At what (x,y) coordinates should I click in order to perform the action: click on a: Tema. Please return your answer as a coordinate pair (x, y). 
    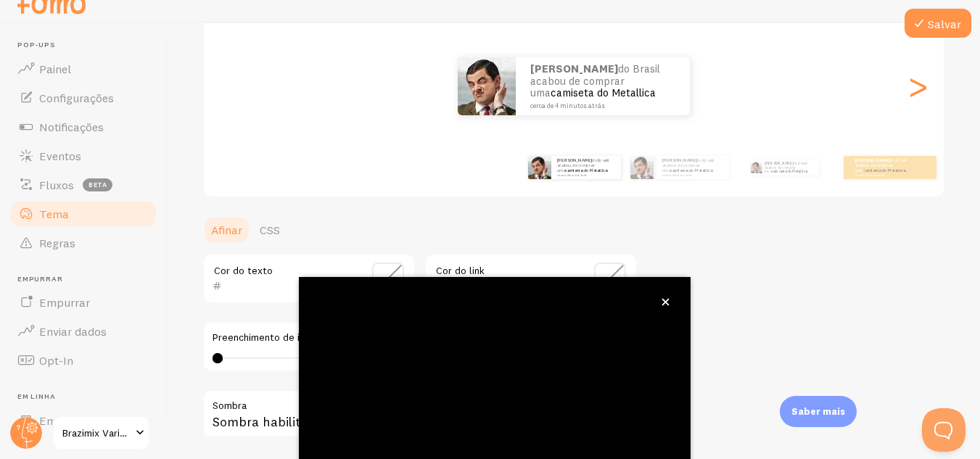
    Looking at the image, I should click on (83, 214).